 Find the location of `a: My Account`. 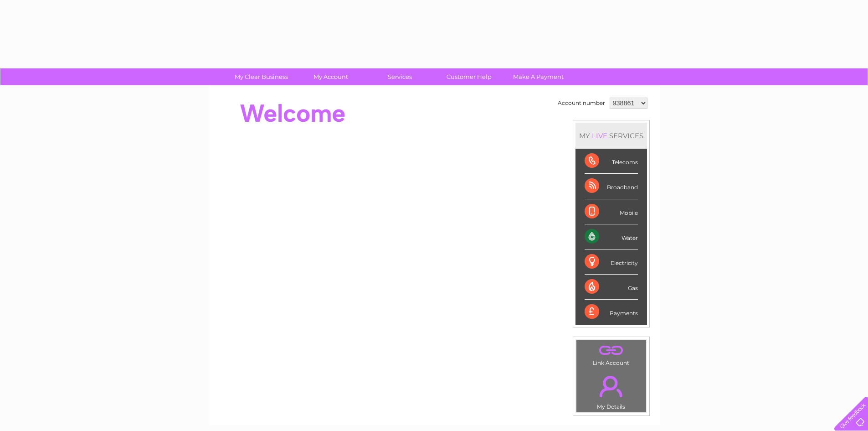

a: My Account is located at coordinates (331, 77).